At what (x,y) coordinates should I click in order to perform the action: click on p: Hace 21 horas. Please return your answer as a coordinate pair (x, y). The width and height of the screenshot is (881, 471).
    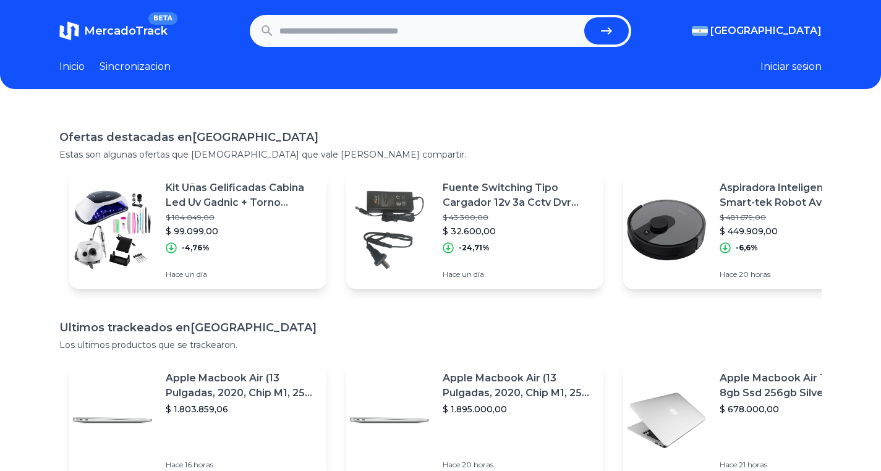
    Looking at the image, I should click on (795, 465).